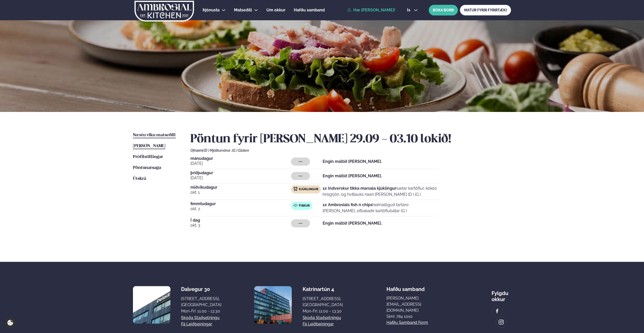 This screenshot has width=644, height=333. Describe the element at coordinates (140, 179) in the screenshot. I see `a: Útskrá` at that location.